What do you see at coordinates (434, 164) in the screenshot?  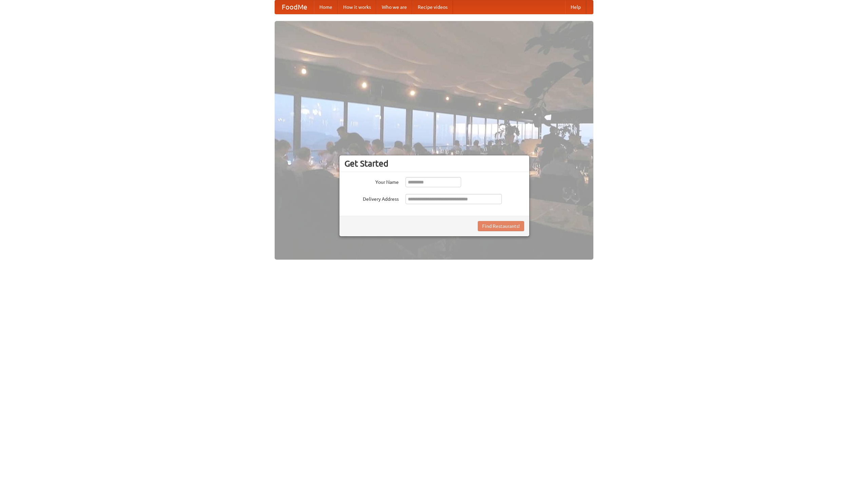 I see `h3: Get Started` at bounding box center [434, 164].